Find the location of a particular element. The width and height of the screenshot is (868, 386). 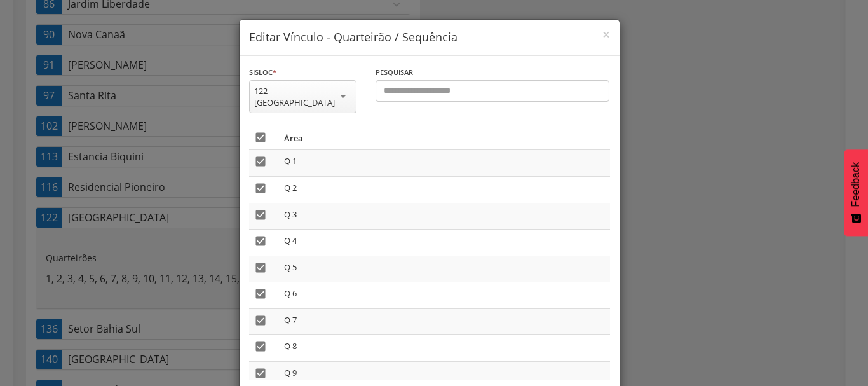

th: Área is located at coordinates (444, 137).